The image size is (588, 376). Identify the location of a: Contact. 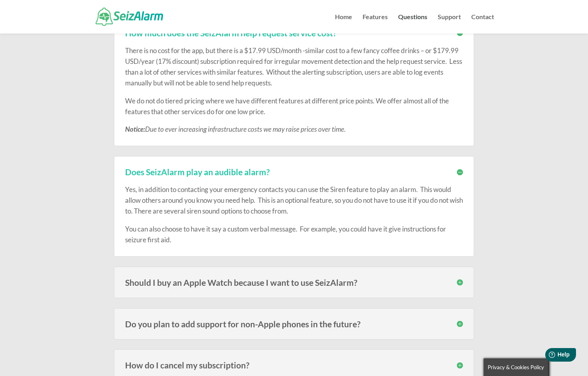
(482, 24).